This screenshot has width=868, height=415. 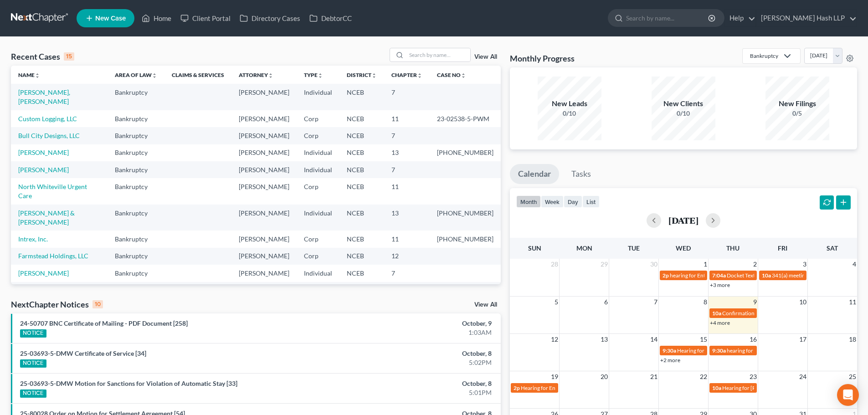 What do you see at coordinates (797, 113) in the screenshot?
I see `div: 0/5` at bounding box center [797, 113].